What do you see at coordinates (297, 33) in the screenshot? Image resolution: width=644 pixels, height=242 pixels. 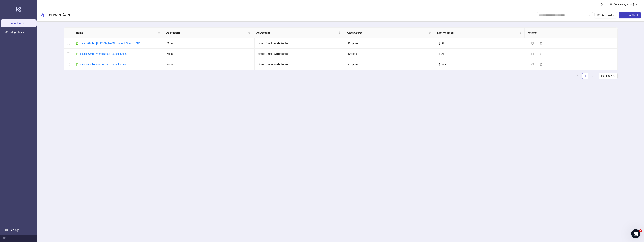 I see `span: Ad Account` at bounding box center [297, 33].